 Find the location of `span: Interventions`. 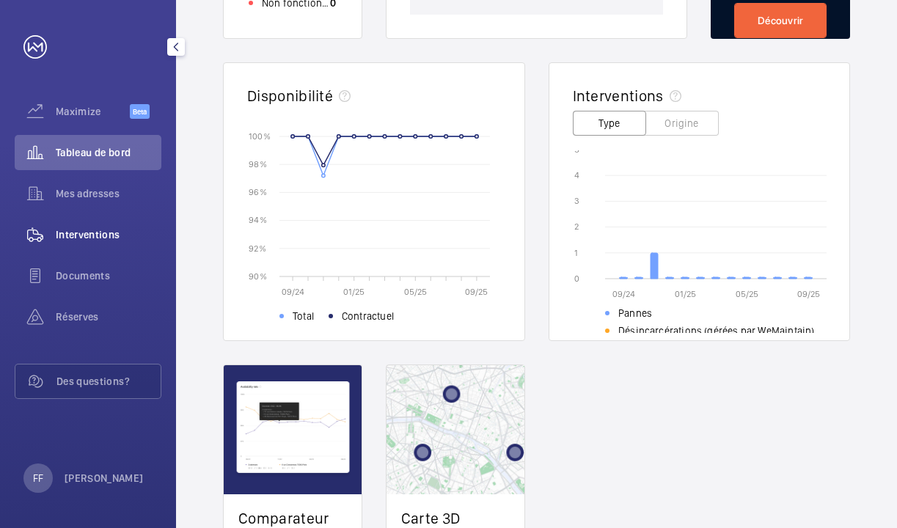

span: Interventions is located at coordinates (109, 235).